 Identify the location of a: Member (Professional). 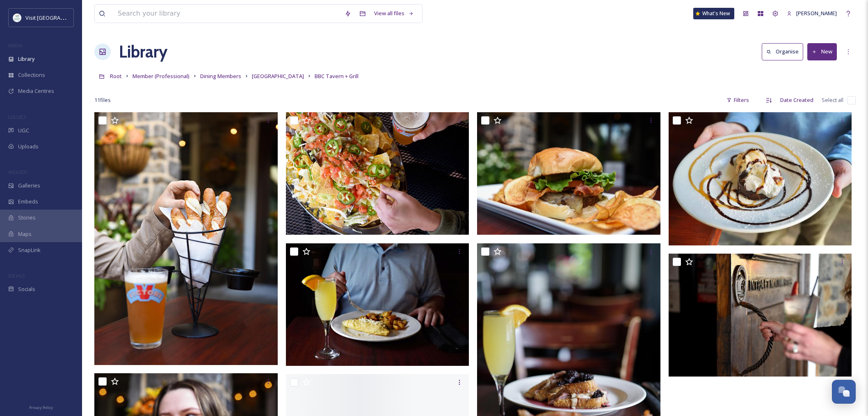
(161, 76).